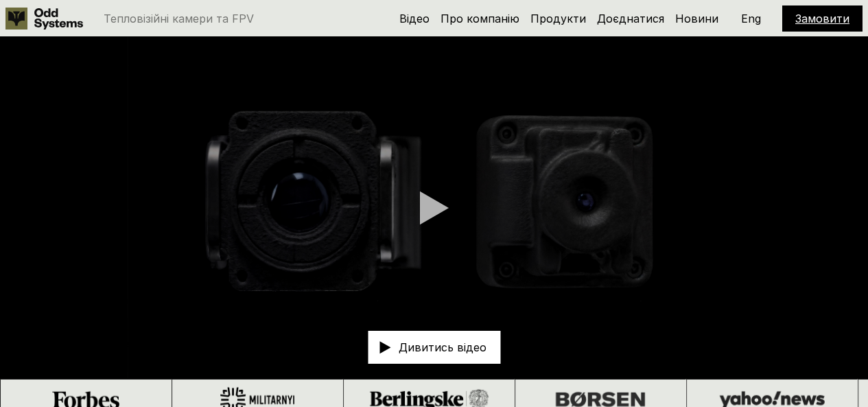 The image size is (868, 407). What do you see at coordinates (696, 19) in the screenshot?
I see `a: Новини` at bounding box center [696, 19].